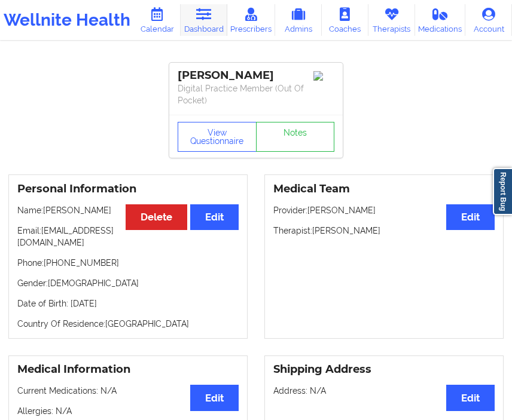 The height and width of the screenshot is (420, 512). What do you see at coordinates (256, 95) in the screenshot?
I see `p: Digital Practice Member (Out Of Pocket)` at bounding box center [256, 95].